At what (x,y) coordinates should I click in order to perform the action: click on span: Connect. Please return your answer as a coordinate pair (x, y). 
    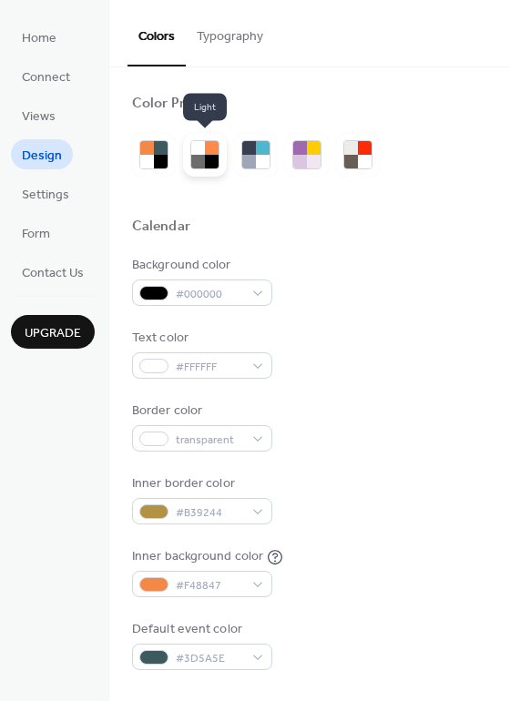
    Looking at the image, I should click on (46, 77).